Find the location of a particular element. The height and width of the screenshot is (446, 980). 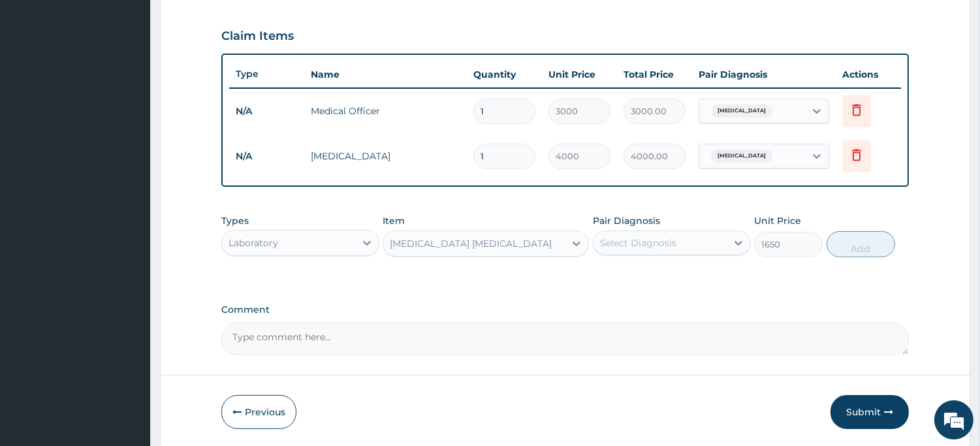

span: We're online! is located at coordinates (128, 204).